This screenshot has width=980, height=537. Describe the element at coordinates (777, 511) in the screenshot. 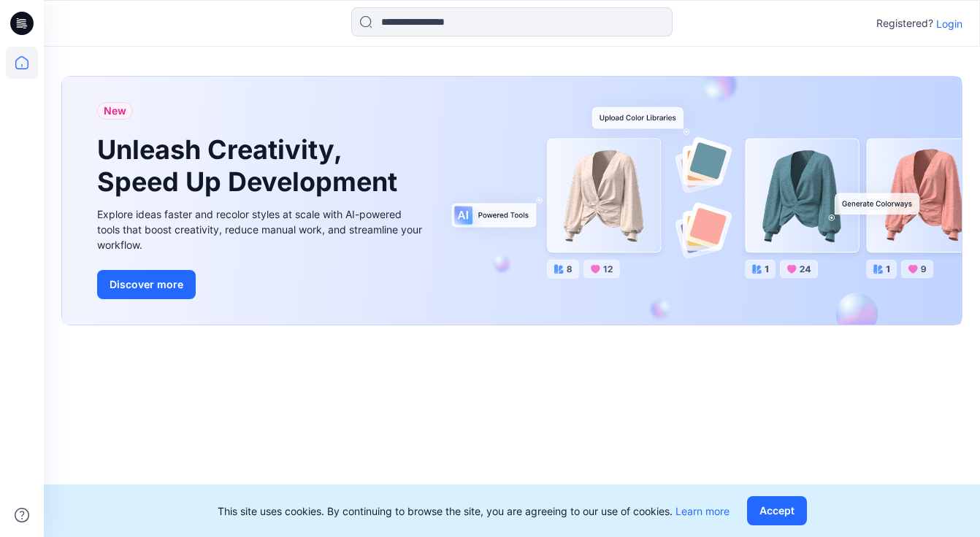

I see `button: Accept` at that location.